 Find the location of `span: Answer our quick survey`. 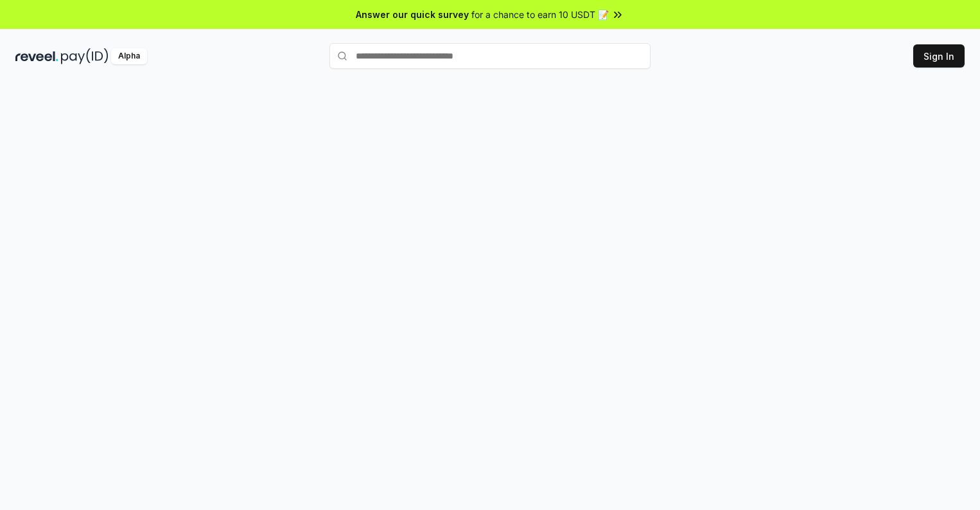

span: Answer our quick survey is located at coordinates (413, 14).